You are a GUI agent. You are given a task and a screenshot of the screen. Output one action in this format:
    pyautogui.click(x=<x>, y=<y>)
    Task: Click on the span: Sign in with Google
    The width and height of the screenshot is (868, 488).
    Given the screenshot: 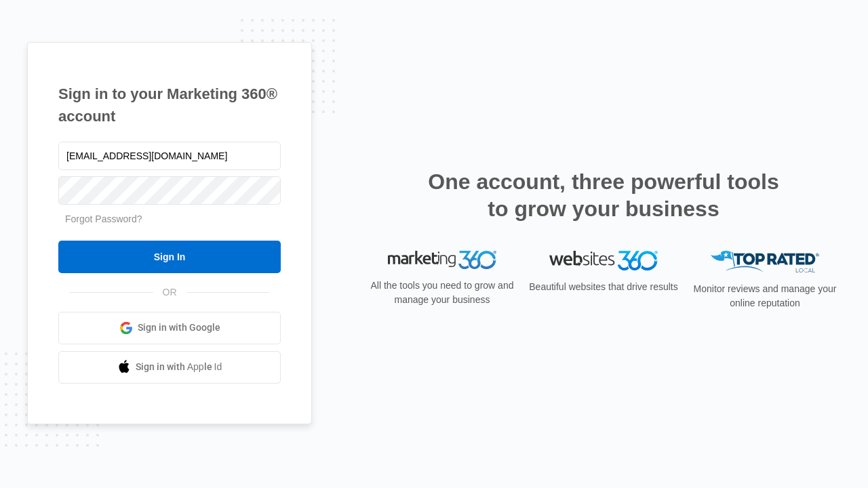 What is the action you would take?
    pyautogui.click(x=179, y=327)
    